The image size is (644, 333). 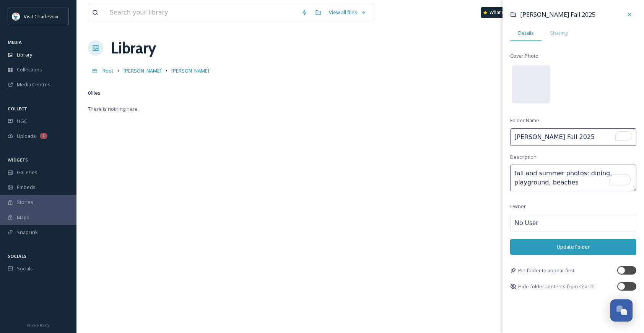 What do you see at coordinates (134, 48) in the screenshot?
I see `h1: Library` at bounding box center [134, 48].